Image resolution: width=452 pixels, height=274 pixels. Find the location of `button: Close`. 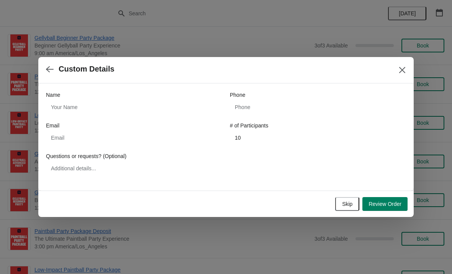

button: Close is located at coordinates (402, 70).